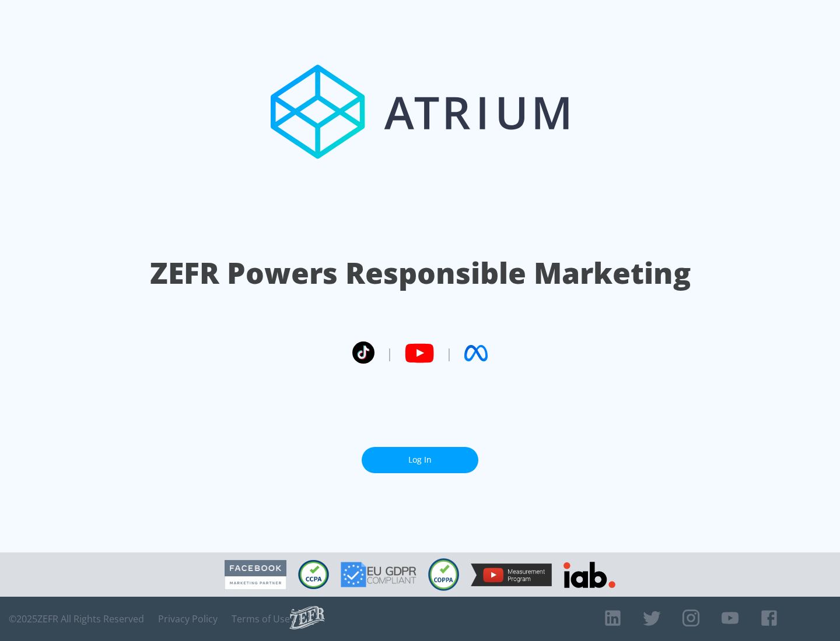 Image resolution: width=840 pixels, height=641 pixels. I want to click on a: Log In, so click(420, 460).